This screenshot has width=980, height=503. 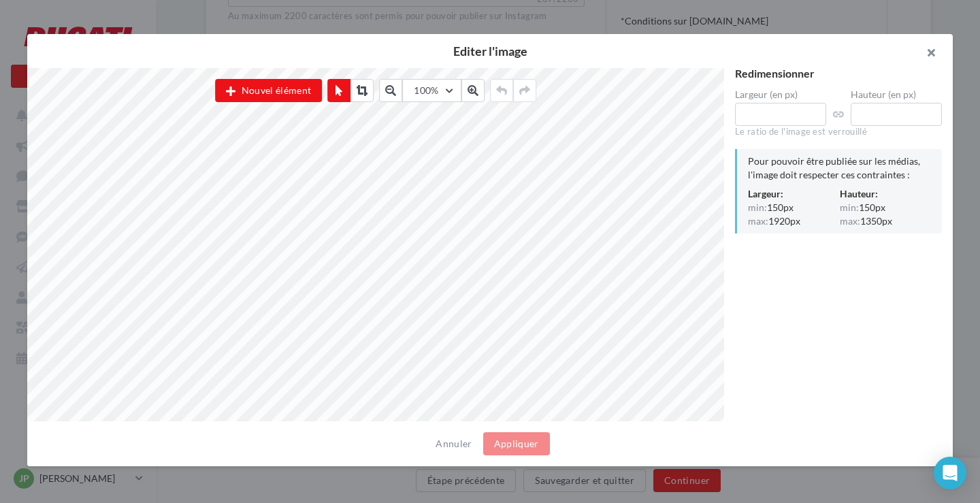 What do you see at coordinates (794, 221) in the screenshot?
I see `div: 1920px` at bounding box center [794, 221].